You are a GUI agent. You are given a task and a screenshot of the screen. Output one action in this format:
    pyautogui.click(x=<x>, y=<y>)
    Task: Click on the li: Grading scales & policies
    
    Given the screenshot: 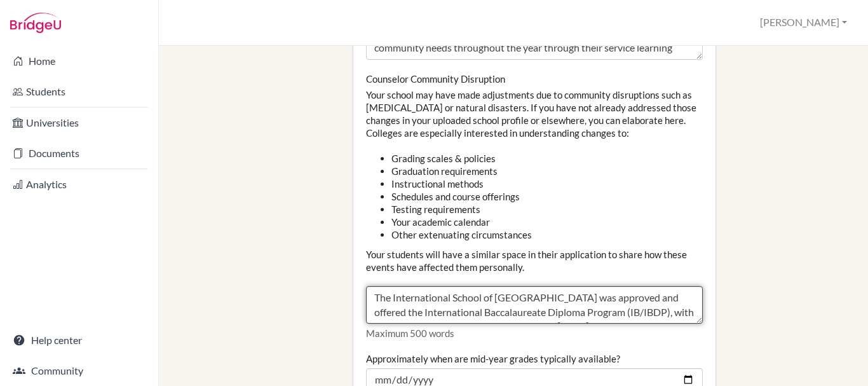 What is the action you would take?
    pyautogui.click(x=548, y=158)
    